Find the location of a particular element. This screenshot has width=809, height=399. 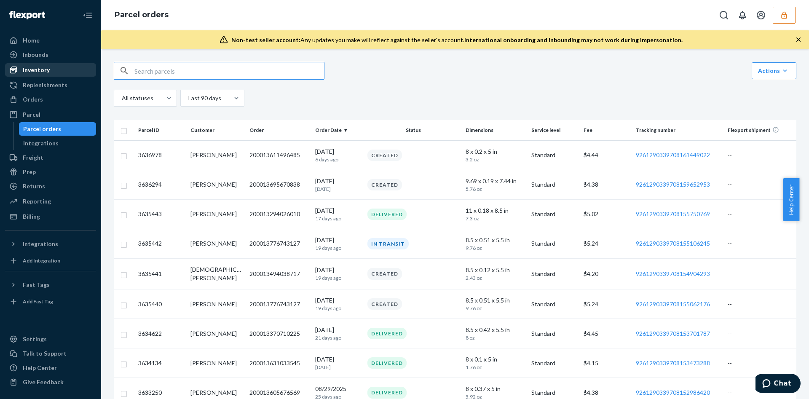

p: 1.76 oz is located at coordinates (483, 367).